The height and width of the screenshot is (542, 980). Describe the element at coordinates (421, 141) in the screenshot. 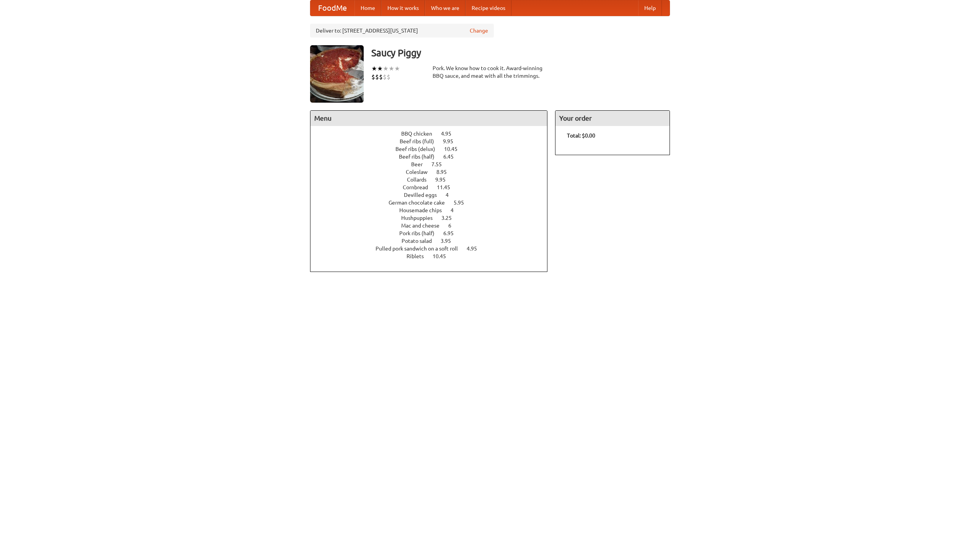

I see `span: Beef ribs (full)` at that location.